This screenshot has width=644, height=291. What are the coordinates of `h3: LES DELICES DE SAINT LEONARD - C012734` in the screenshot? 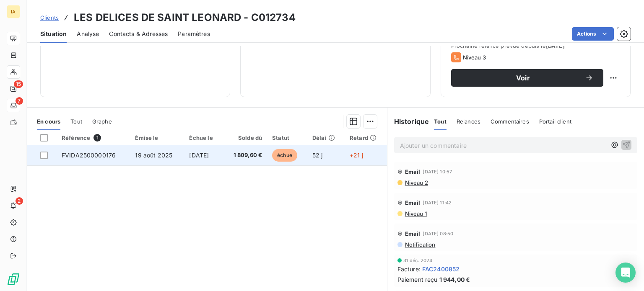 It's located at (184, 17).